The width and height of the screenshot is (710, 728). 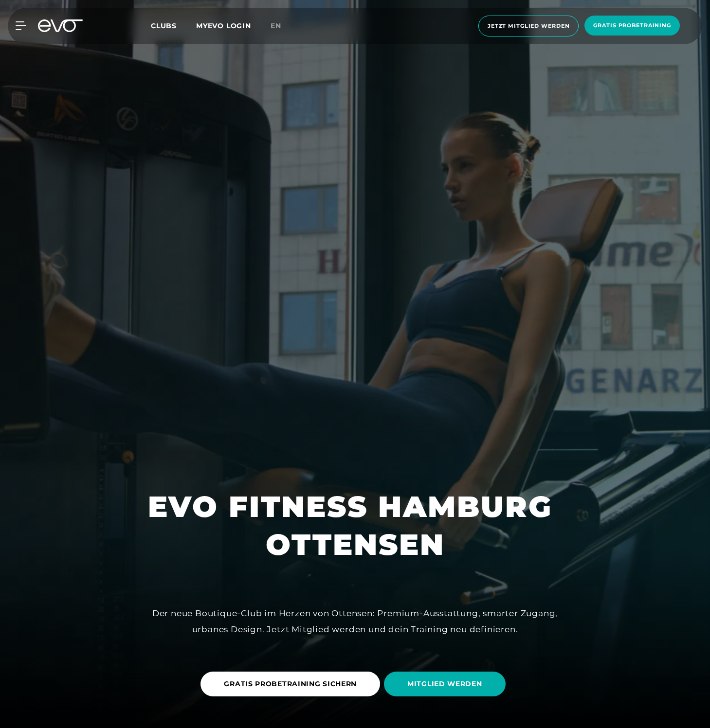 I want to click on a: MITGLIED WERDEN, so click(x=447, y=684).